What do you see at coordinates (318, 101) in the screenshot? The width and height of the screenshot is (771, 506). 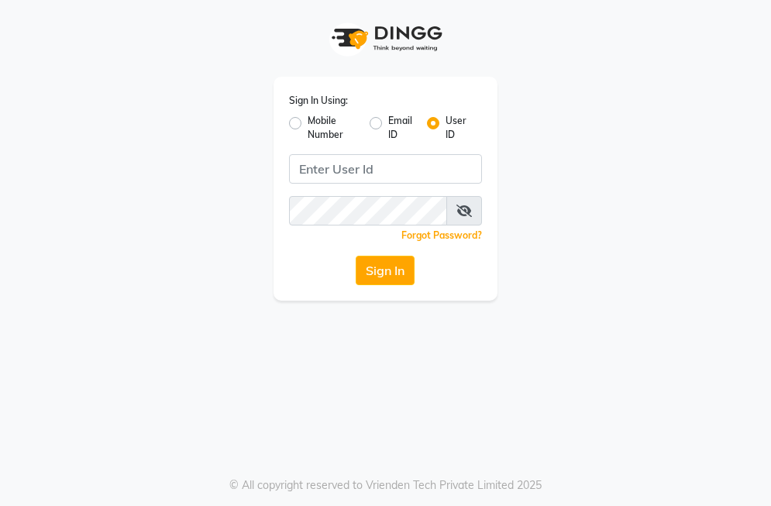 I see `label: Sign In Using:` at bounding box center [318, 101].